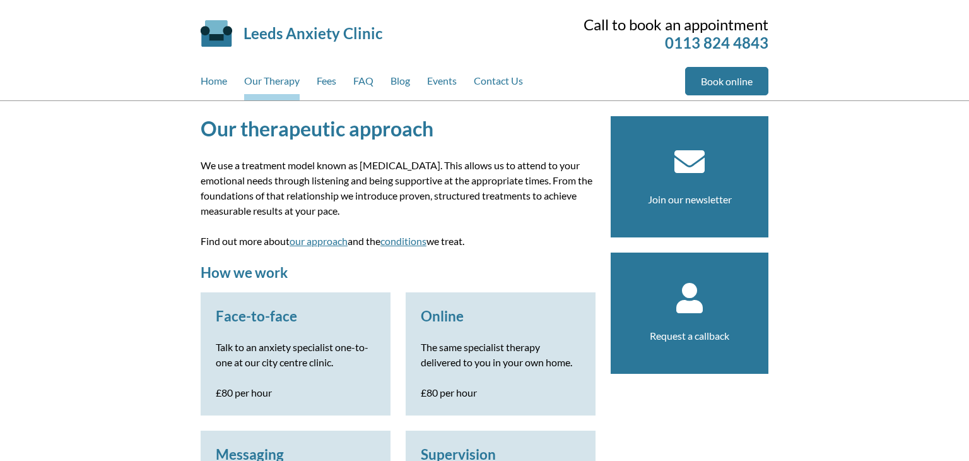 The height and width of the screenshot is (461, 969). What do you see at coordinates (727, 81) in the screenshot?
I see `a: Book online` at bounding box center [727, 81].